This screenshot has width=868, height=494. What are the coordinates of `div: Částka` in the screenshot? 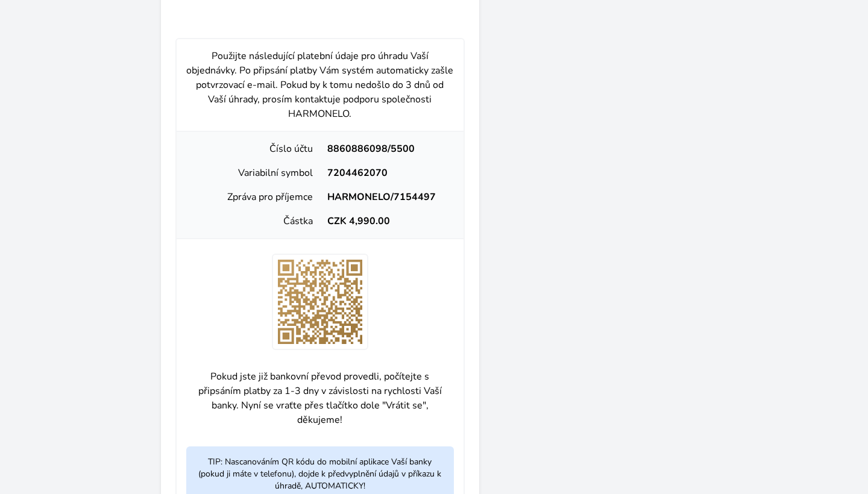 It's located at (253, 221).